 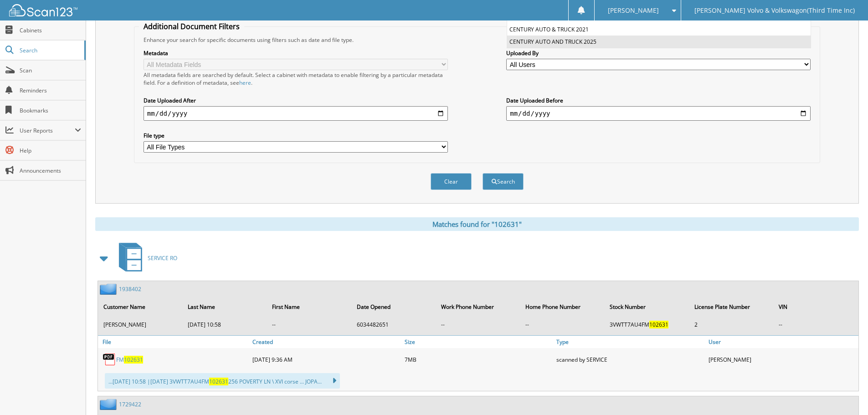 What do you see at coordinates (502, 181) in the screenshot?
I see `button: Search` at bounding box center [502, 181].